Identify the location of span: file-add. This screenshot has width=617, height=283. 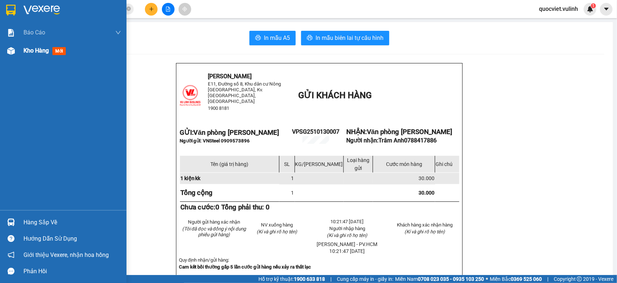
(168, 9).